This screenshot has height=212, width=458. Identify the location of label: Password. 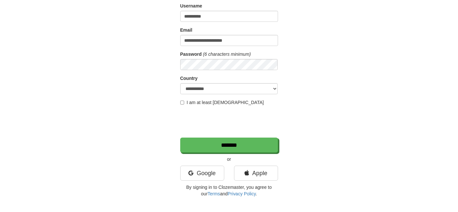
(191, 54).